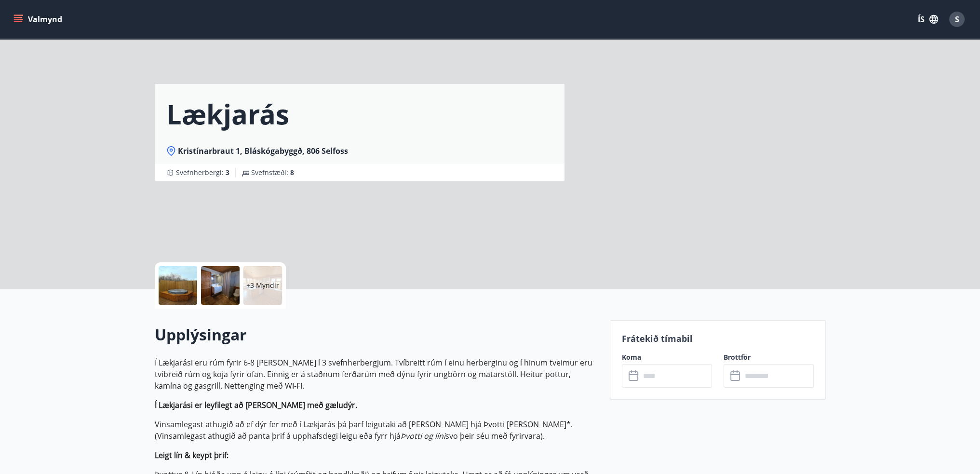 The image size is (980, 474). I want to click on label: Brottför, so click(768, 357).